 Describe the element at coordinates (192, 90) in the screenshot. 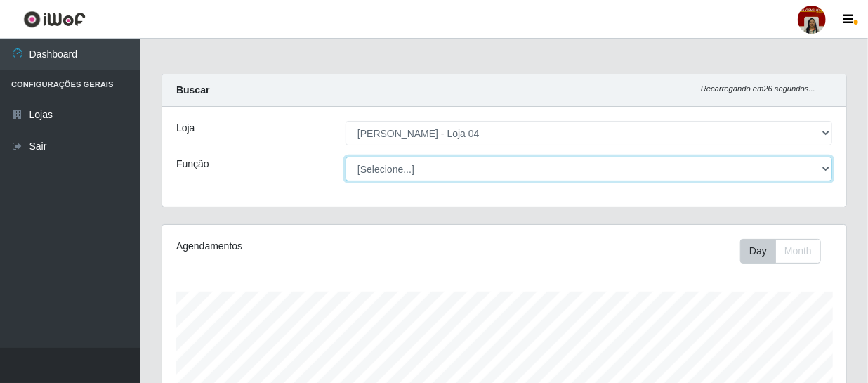

I see `strong: Buscar` at that location.